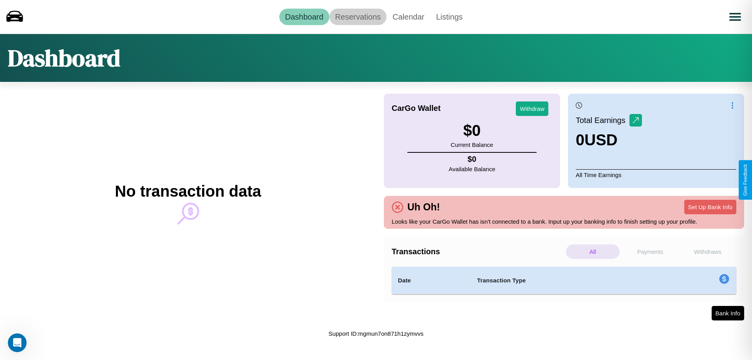  What do you see at coordinates (472, 144) in the screenshot?
I see `p: Current Balance` at bounding box center [472, 144].